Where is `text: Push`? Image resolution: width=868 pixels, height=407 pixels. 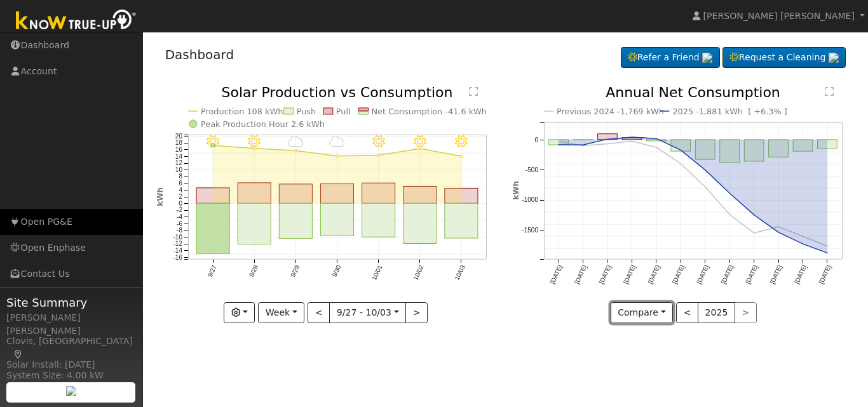
text: Push is located at coordinates (306, 111).